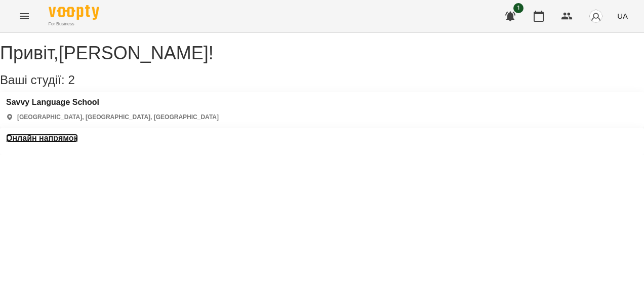 The width and height of the screenshot is (644, 301). Describe the element at coordinates (112, 102) in the screenshot. I see `a: Savvy Language School` at that location.